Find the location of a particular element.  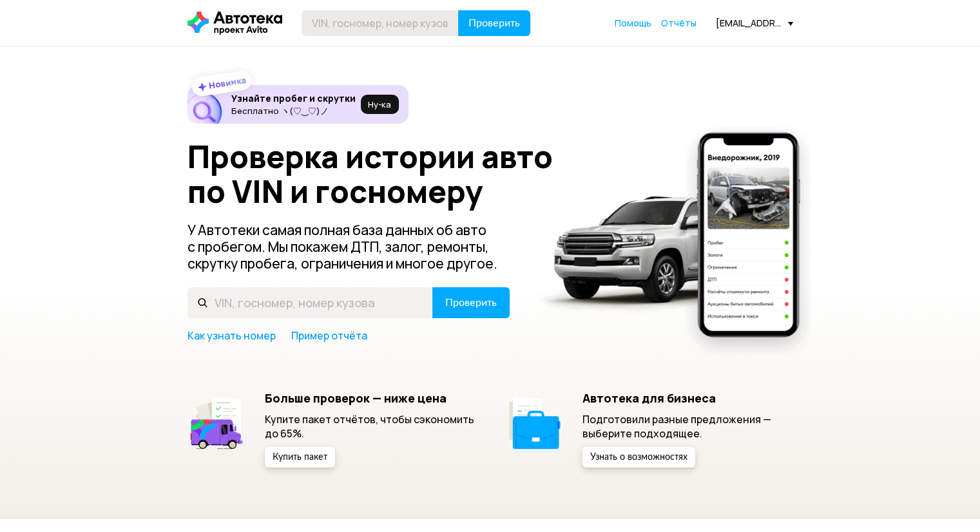

p: Бесплатно ヽ(♡‿♡)ノ is located at coordinates (293, 111).